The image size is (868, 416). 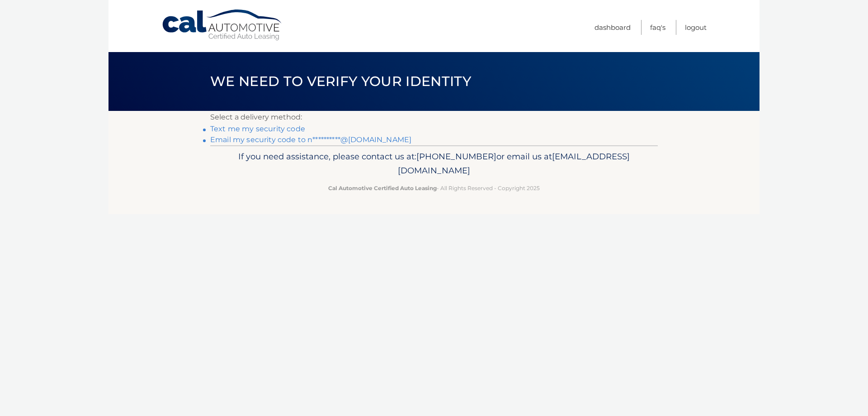 I want to click on a: Logout, so click(x=696, y=27).